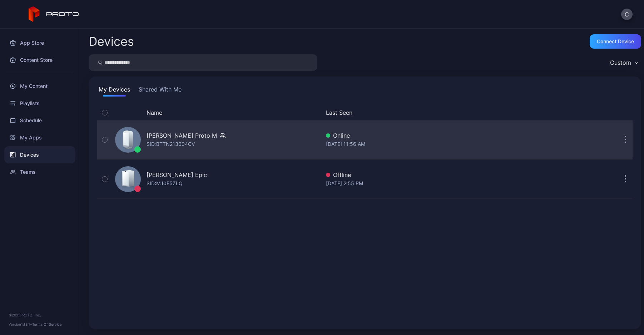  What do you see at coordinates (40, 172) in the screenshot?
I see `a: Teams` at bounding box center [40, 172].